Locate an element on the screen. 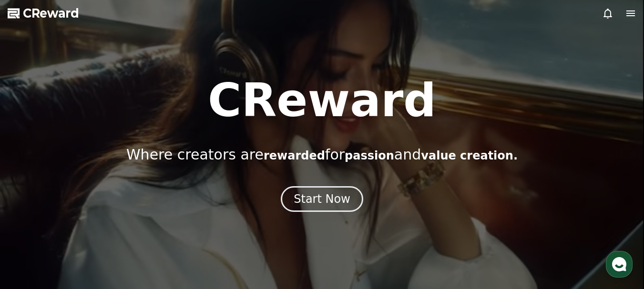 The width and height of the screenshot is (644, 289). span: Settings is located at coordinates (153, 228).